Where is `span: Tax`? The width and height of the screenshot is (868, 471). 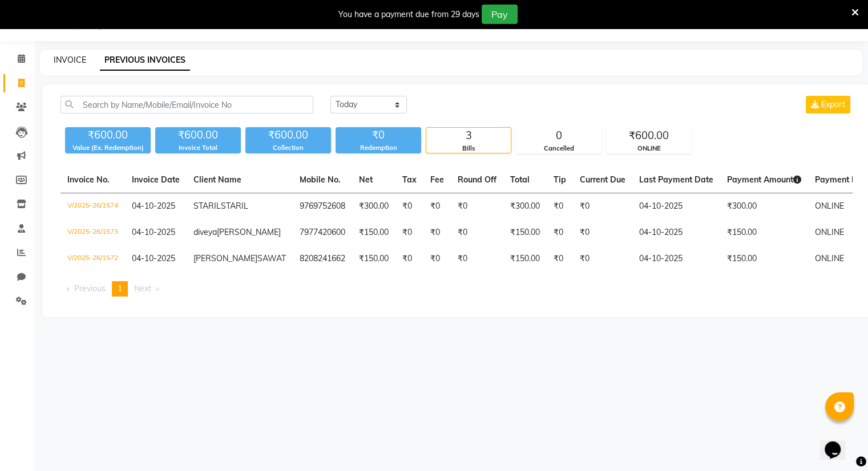
span: Tax is located at coordinates (409, 179).